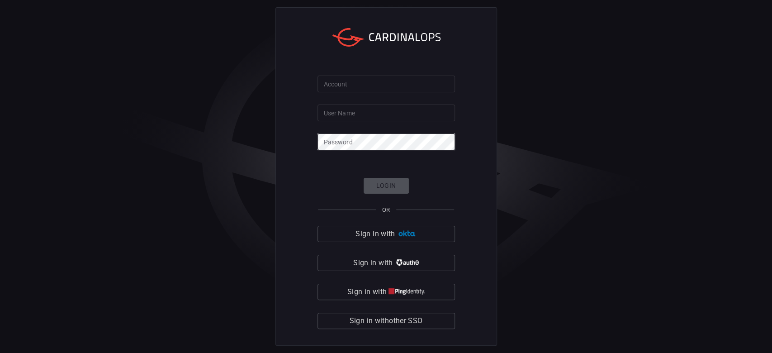 The image size is (772, 353). What do you see at coordinates (386, 321) in the screenshot?
I see `button: Sign in withother SSO` at bounding box center [386, 321].